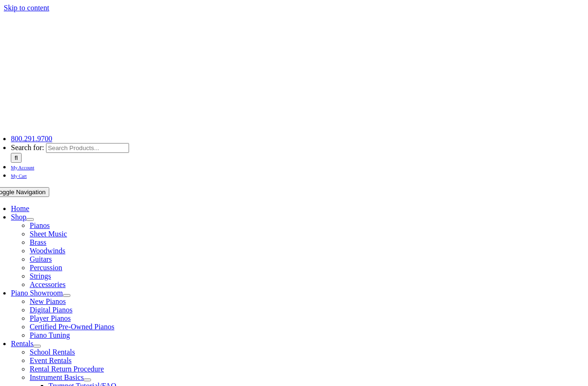 This screenshot has height=386, width=588. Describe the element at coordinates (20, 209) in the screenshot. I see `span: Home` at that location.